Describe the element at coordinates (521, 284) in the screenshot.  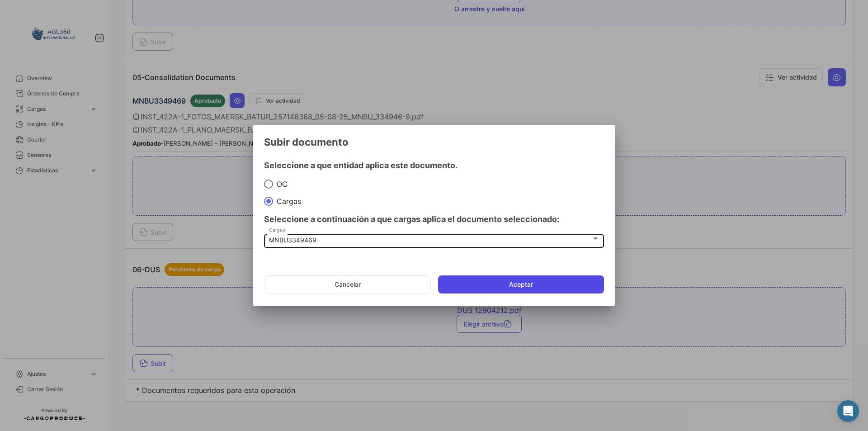
I see `button: Aceptar` at that location.